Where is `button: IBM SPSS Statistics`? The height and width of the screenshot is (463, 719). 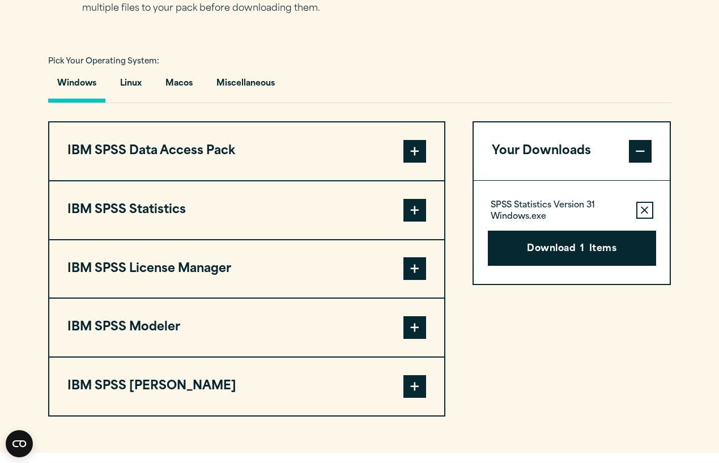
button: IBM SPSS Statistics is located at coordinates (247, 210).